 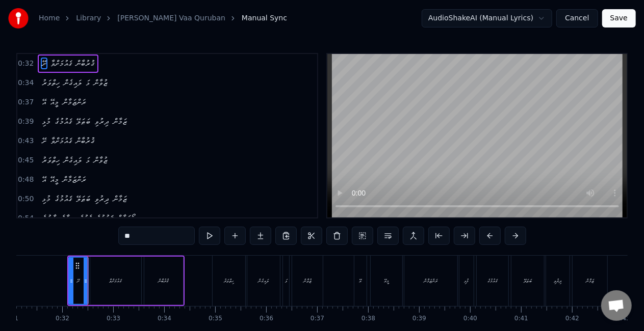 I want to click on img: youka, so click(x=18, y=18).